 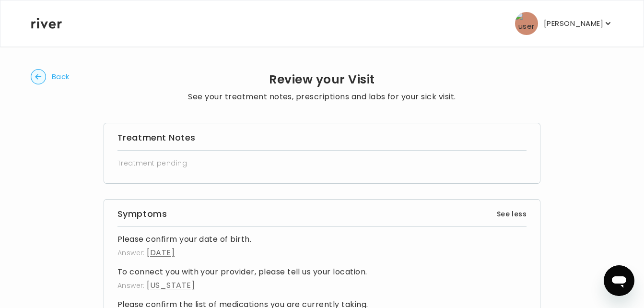 I want to click on h3: Treatment Notes, so click(x=322, y=137).